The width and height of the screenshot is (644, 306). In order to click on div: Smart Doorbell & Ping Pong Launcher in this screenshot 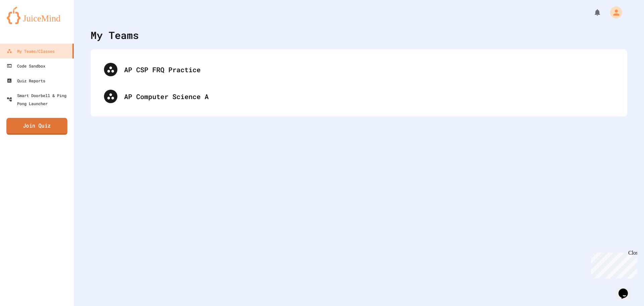, I will do `click(39, 99)`.